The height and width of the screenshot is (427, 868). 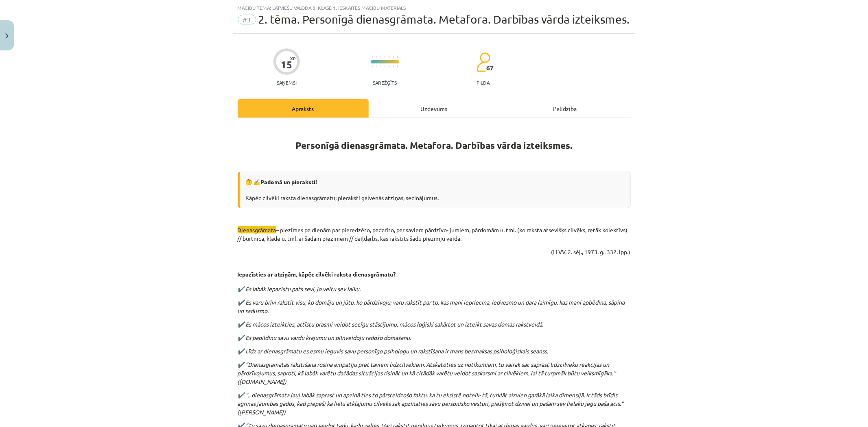 What do you see at coordinates (391, 324) in the screenshot?
I see `em: ✔️ Es mācos izteikties, attīstu prasmi veidot secīgu stāstījumu, mācos loģiski sakārtot un izteik...` at bounding box center [391, 324].